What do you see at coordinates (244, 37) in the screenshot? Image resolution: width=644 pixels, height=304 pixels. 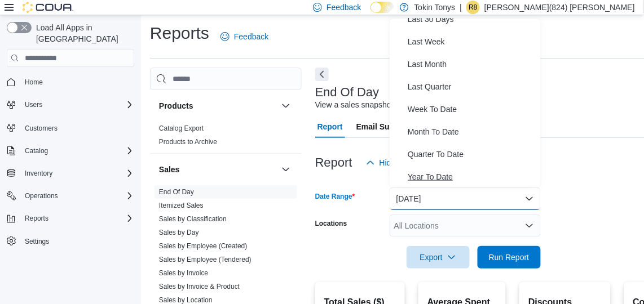 I see `a: Feedback` at bounding box center [244, 37].